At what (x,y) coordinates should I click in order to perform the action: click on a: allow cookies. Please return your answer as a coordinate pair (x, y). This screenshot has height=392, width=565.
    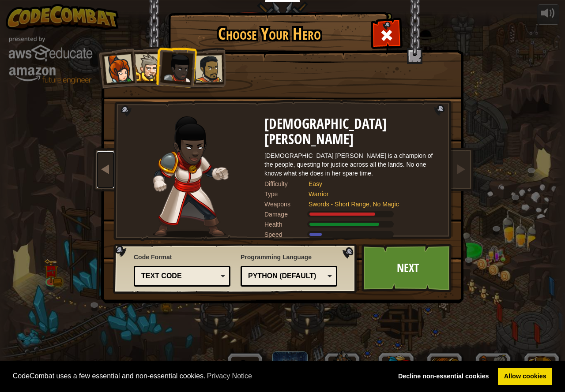
    Looking at the image, I should click on (525, 376).